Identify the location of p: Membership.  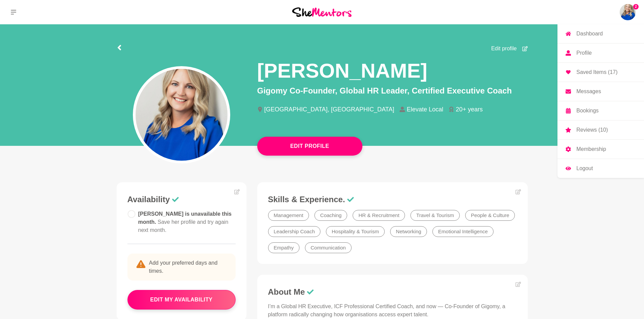
(591, 149).